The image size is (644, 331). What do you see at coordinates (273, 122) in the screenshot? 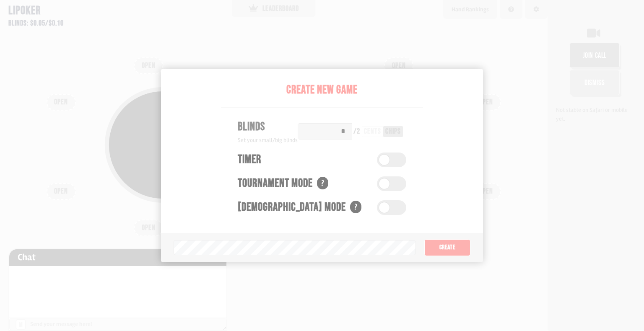
I see `div: Pot: $0.00` at bounding box center [273, 122].